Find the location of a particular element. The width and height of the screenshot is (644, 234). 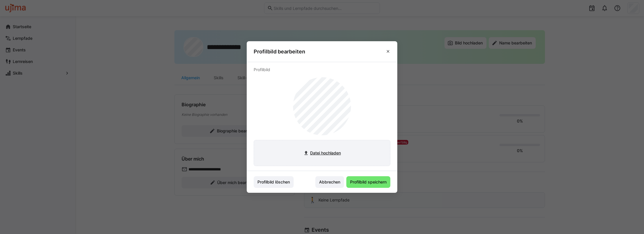

span: Profilbild speichern is located at coordinates (368, 182).